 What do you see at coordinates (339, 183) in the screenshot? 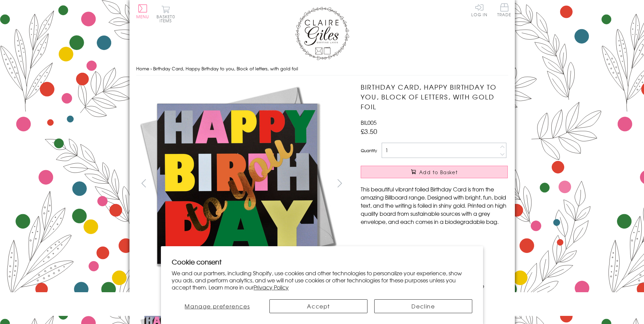
I see `button: next` at bounding box center [339, 183].